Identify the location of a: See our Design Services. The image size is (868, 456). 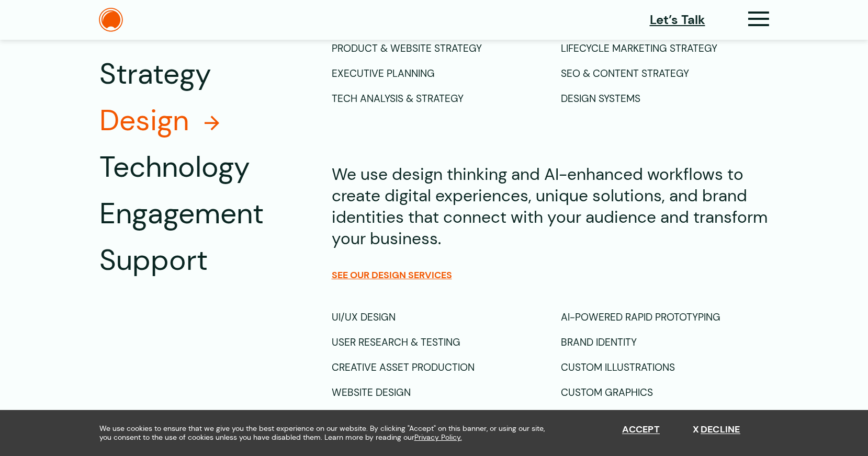
(392, 275).